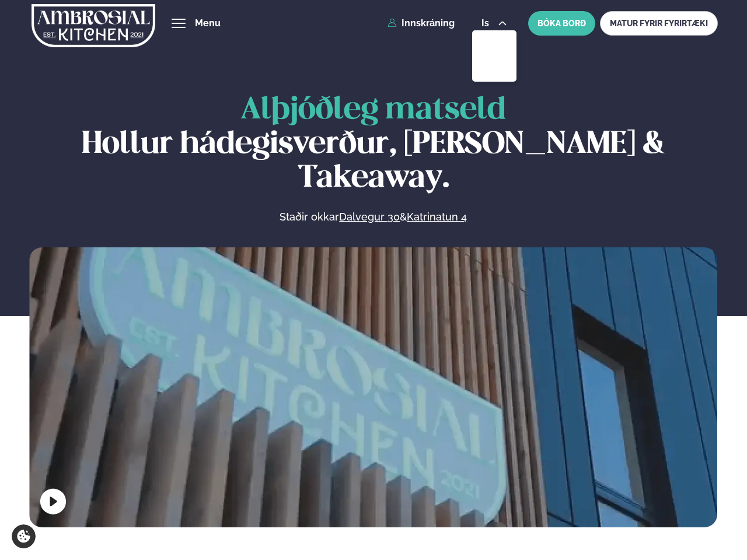 The image size is (747, 560). What do you see at coordinates (494, 23) in the screenshot?
I see `button: is` at bounding box center [494, 23].